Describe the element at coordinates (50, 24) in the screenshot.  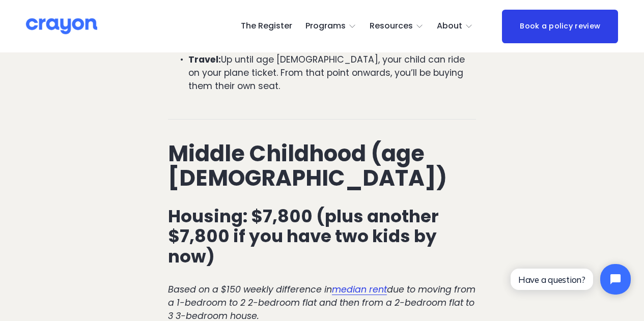
I see `span: Have a question?` at that location.